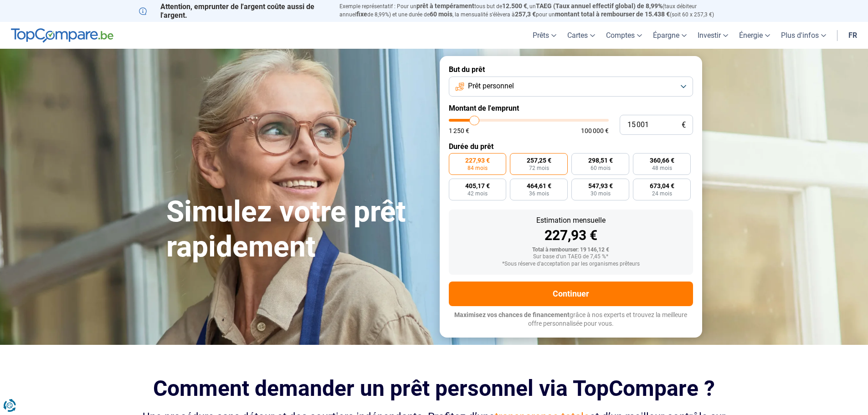 The height and width of the screenshot is (415, 868). I want to click on span: 405,17 €, so click(478, 186).